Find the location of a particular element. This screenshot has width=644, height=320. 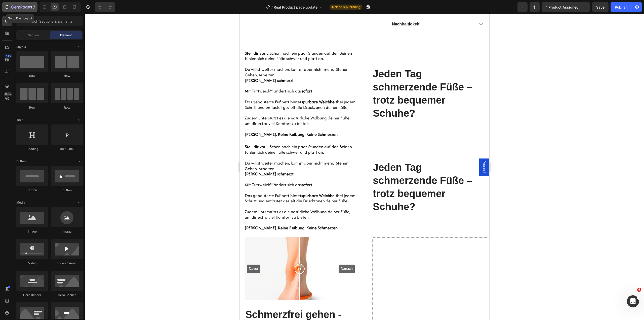

div: Text Block is located at coordinates (67, 149).